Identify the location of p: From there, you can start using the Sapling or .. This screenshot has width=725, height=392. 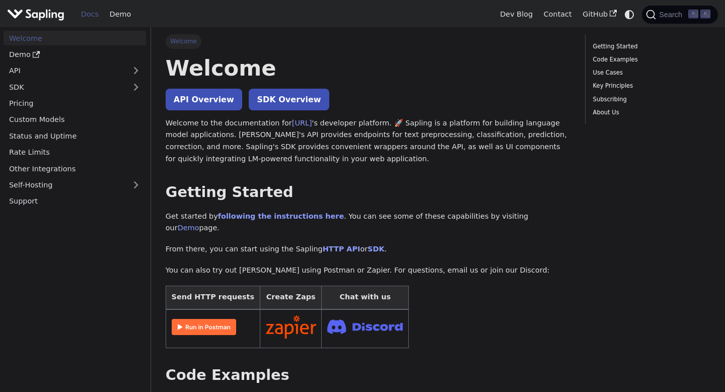
(368, 249).